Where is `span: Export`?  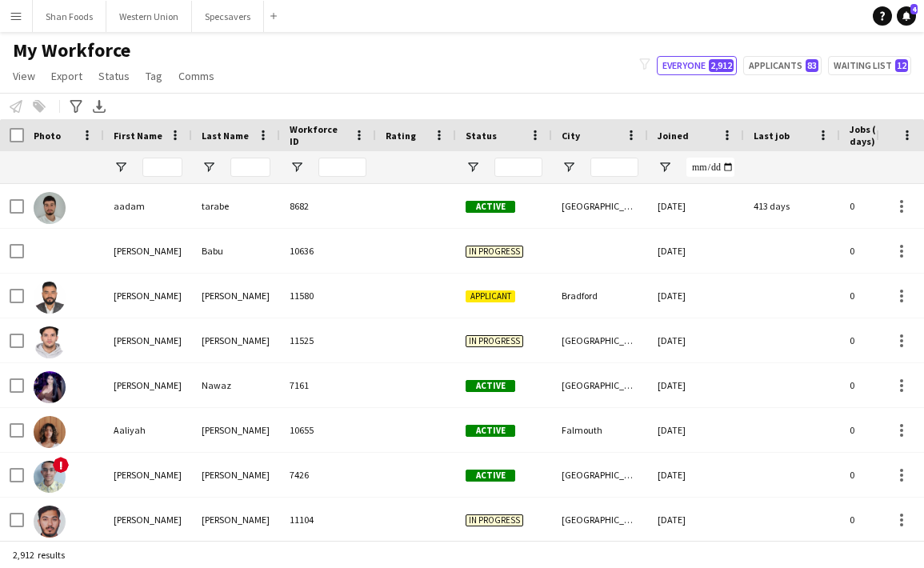 span: Export is located at coordinates (66, 76).